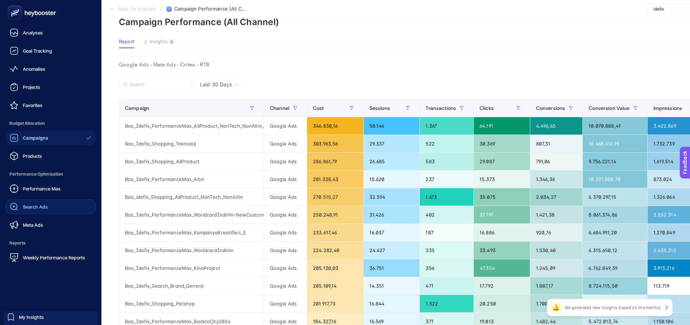  I want to click on div: 1.367, so click(447, 126).